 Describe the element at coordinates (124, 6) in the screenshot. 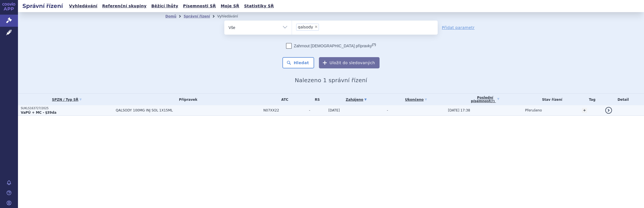

I see `a: Referenční skupiny` at that location.